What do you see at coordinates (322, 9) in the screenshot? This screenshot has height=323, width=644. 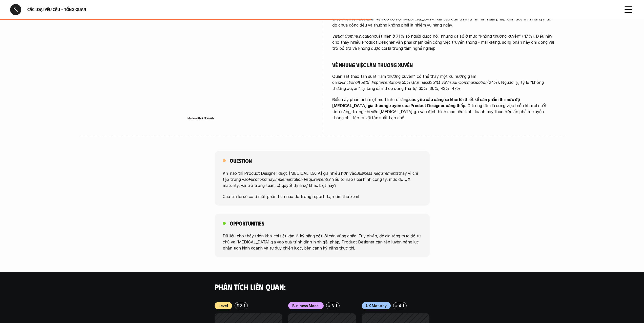 I see `h6: Các loại yêu cầu - Tổng quan` at bounding box center [322, 9].